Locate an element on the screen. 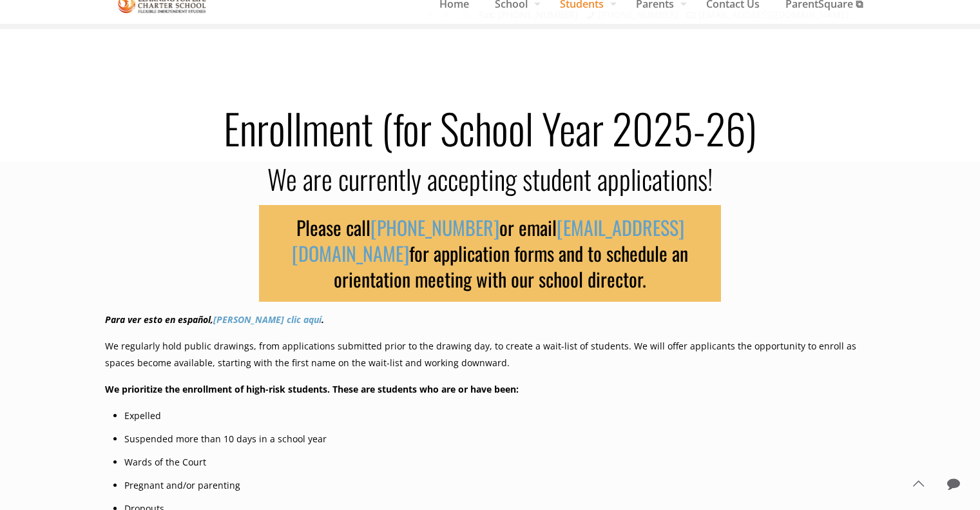 This screenshot has width=980, height=510. p: We regularly hold public drawings, from applications submitted prior to the drawing day, to creat... is located at coordinates (490, 355).